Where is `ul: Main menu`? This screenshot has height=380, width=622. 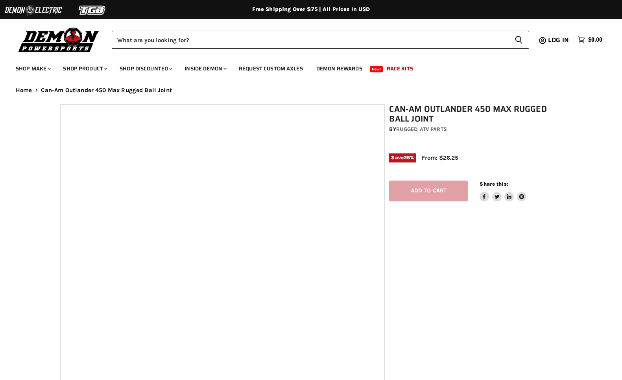 ul: Main menu is located at coordinates (305, 67).